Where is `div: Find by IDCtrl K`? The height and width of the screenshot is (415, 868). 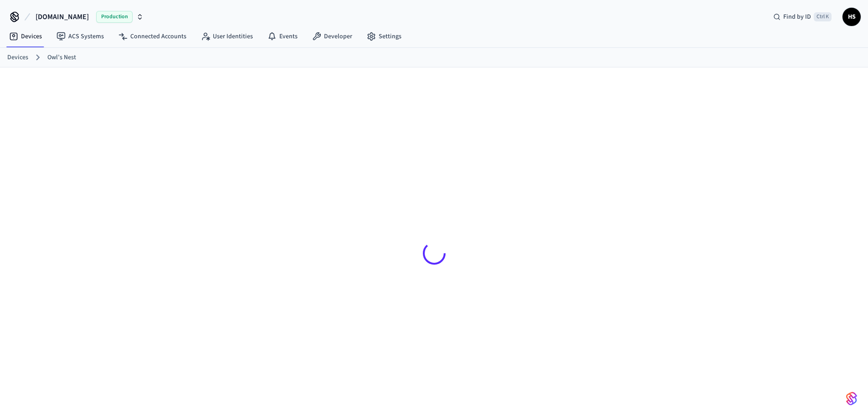 div: Find by IDCtrl K is located at coordinates (802, 17).